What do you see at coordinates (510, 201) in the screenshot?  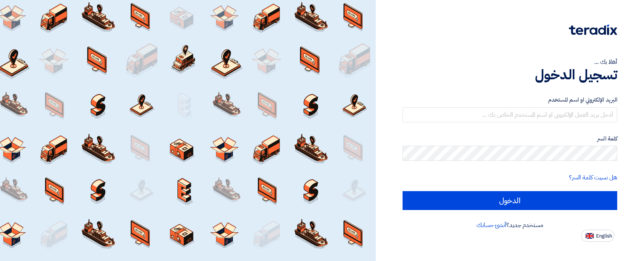 I see `input: الدخول` at bounding box center [510, 201].